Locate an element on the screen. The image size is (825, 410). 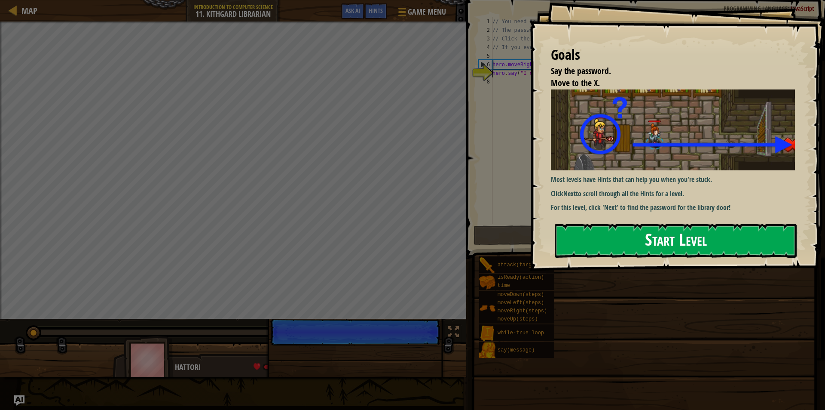
button: Game Menu is located at coordinates (421, 13).